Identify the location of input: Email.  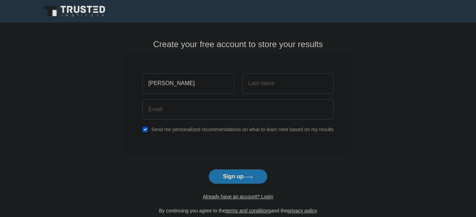
(238, 110).